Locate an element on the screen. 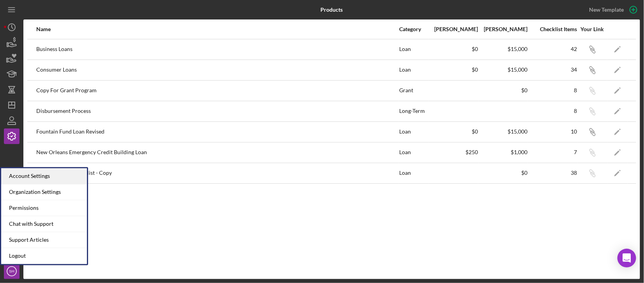 Image resolution: width=644 pixels, height=283 pixels. div: Fountain Fund Loan Revised is located at coordinates (217, 132).